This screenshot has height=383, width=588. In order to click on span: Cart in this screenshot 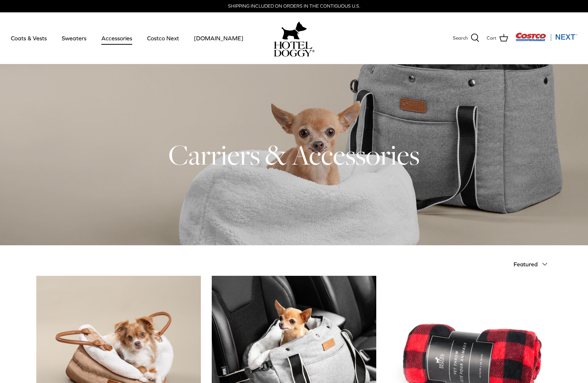, I will do `click(491, 38)`.